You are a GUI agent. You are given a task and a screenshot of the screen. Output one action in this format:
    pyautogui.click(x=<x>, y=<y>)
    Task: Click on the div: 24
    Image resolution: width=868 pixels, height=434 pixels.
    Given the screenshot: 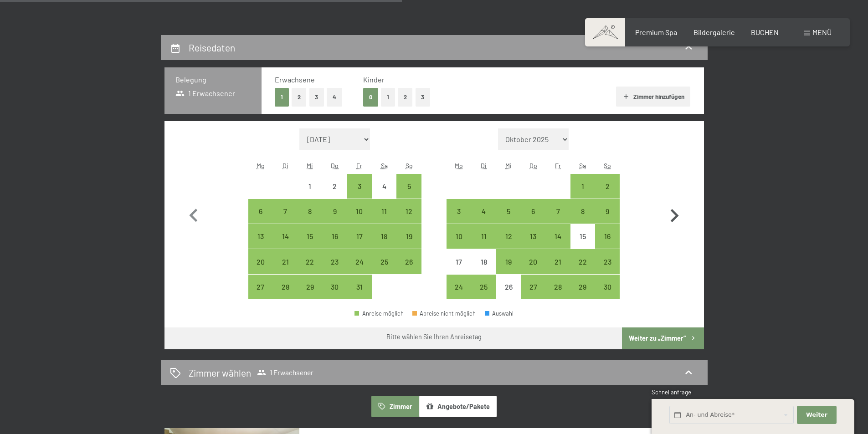 What is the action you would take?
    pyautogui.click(x=360, y=270)
    